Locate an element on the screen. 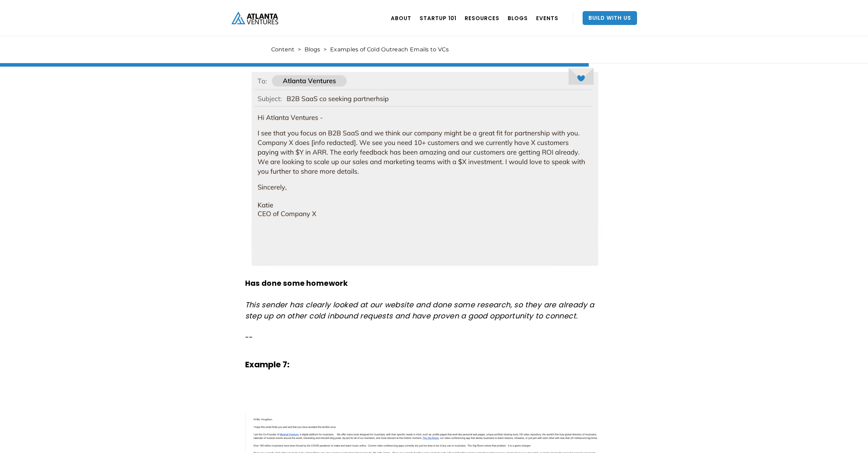 The height and width of the screenshot is (453, 868). div: Examples of Cold Outreach Emails to VCs is located at coordinates (389, 49).